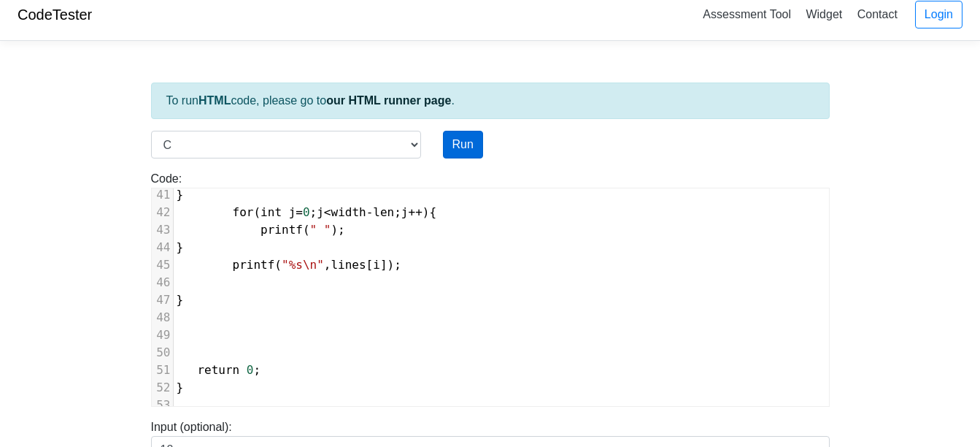  Describe the element at coordinates (219, 370) in the screenshot. I see `span: return` at that location.